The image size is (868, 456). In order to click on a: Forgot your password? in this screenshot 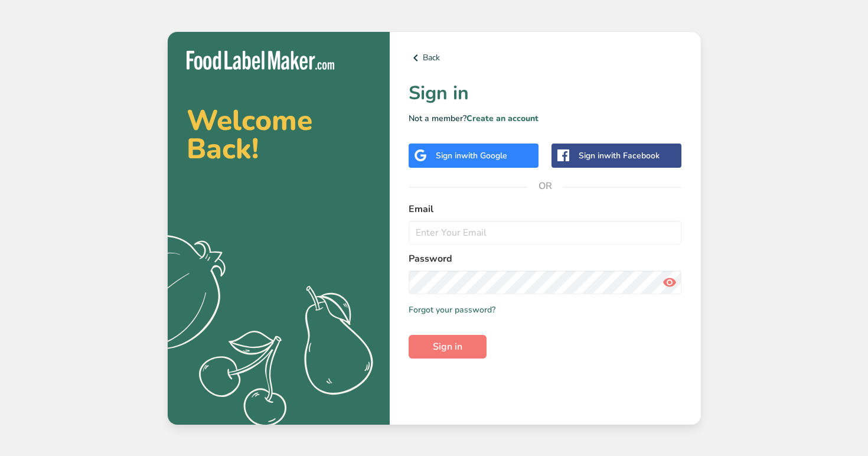, I will do `click(451, 310)`.